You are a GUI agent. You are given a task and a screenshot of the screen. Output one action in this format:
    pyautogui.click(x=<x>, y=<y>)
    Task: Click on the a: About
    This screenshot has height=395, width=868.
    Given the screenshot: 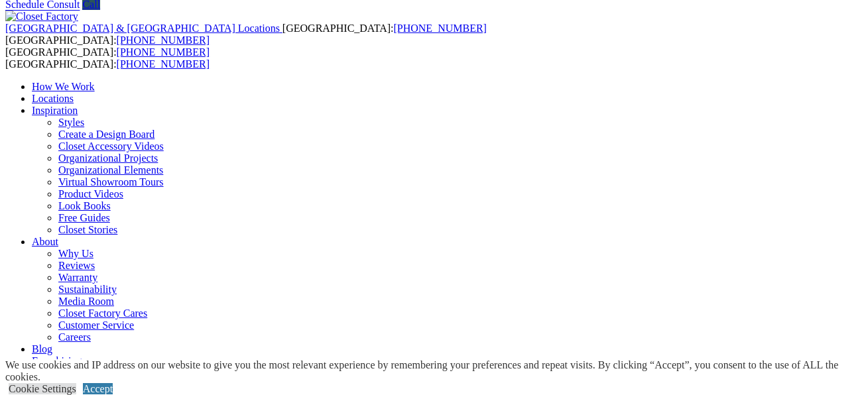 What is the action you would take?
    pyautogui.click(x=45, y=242)
    